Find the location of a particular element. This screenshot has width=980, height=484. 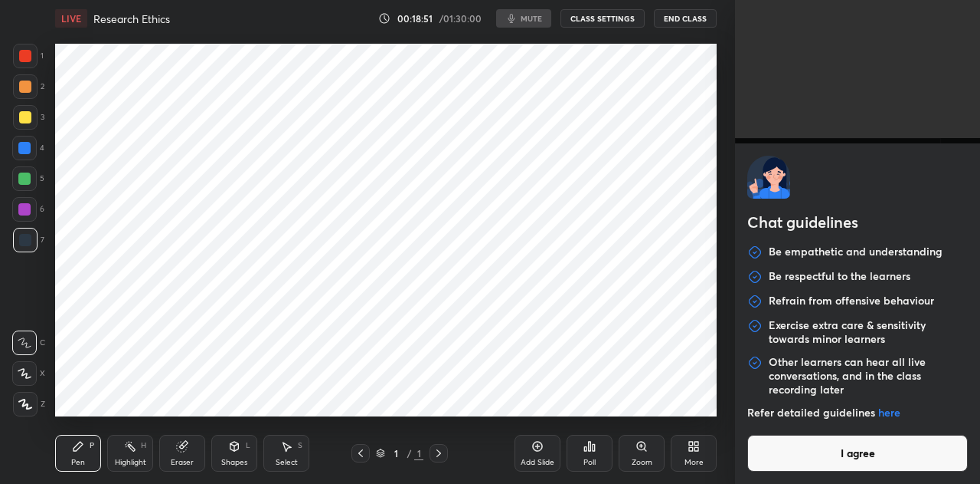

div: L is located at coordinates (248, 445).